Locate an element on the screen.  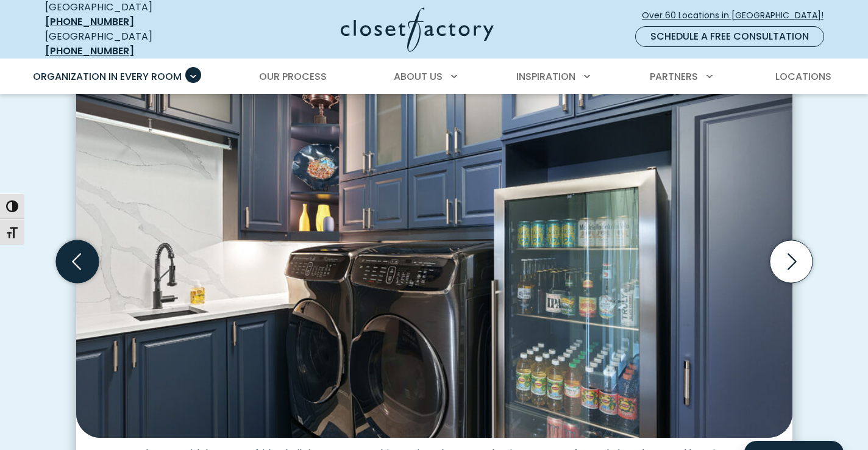
a: Schedule a Free Consultation is located at coordinates (729, 37).